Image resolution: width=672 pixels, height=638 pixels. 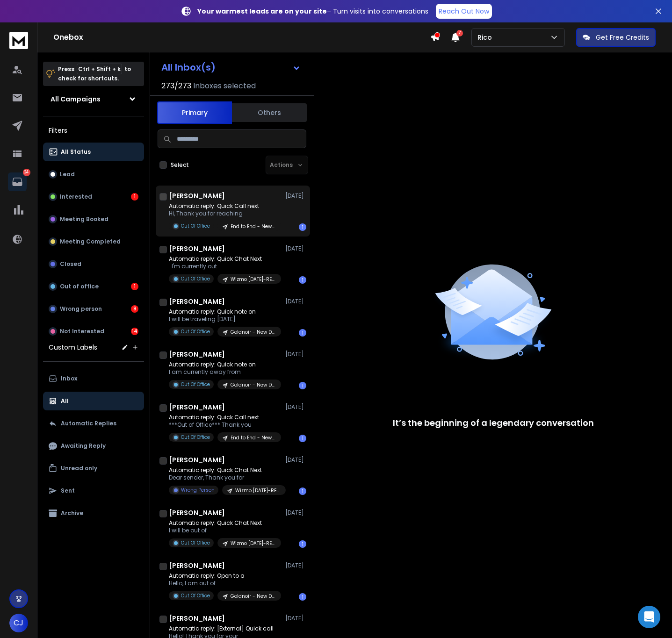 What do you see at coordinates (99, 68) in the screenshot?
I see `span: Ctrl + Shift + k` at bounding box center [99, 68].